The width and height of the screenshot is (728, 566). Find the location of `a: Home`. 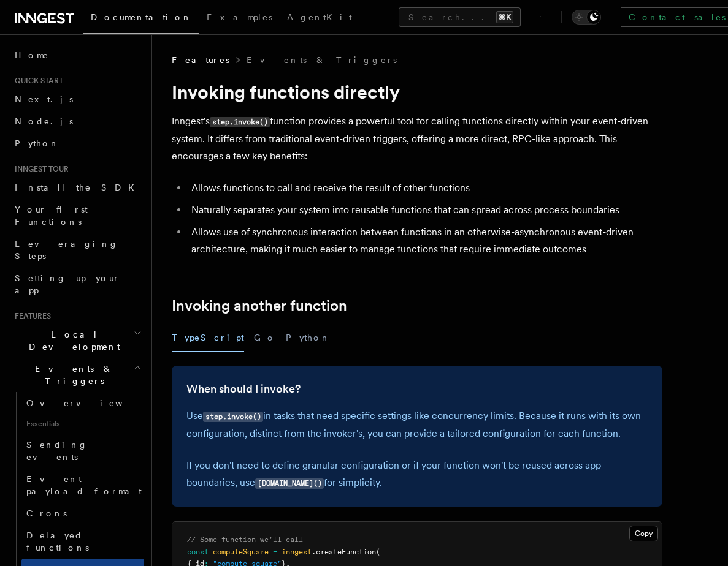

a: Home is located at coordinates (77, 55).